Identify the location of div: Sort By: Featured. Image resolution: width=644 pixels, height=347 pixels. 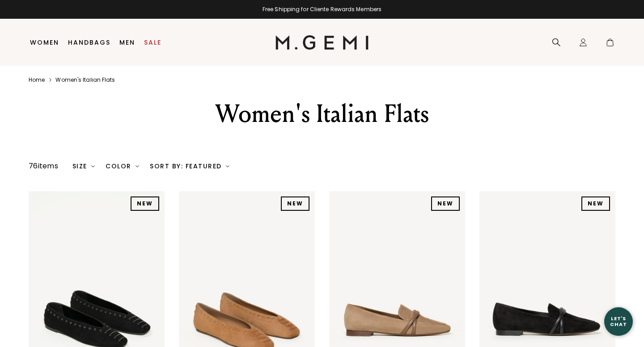
(190, 166).